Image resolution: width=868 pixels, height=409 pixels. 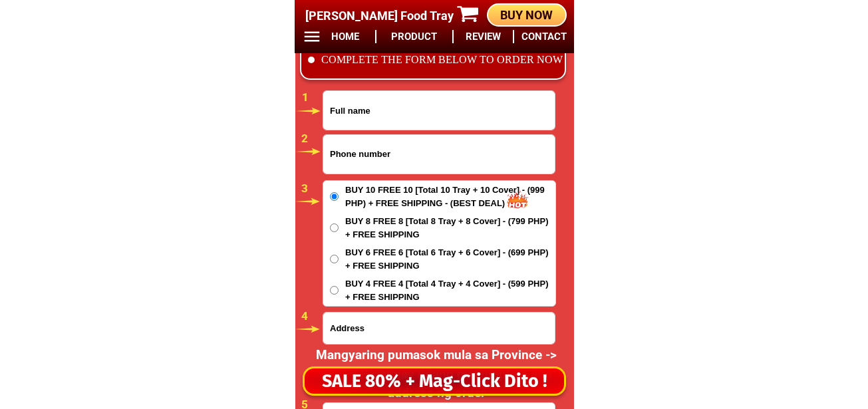 What do you see at coordinates (450, 259) in the screenshot?
I see `span: BUY 6 FREE 6 [Total 6 Tray + 6 Cover] - (699 PHP) + FREE SHIPPING` at bounding box center [450, 259].